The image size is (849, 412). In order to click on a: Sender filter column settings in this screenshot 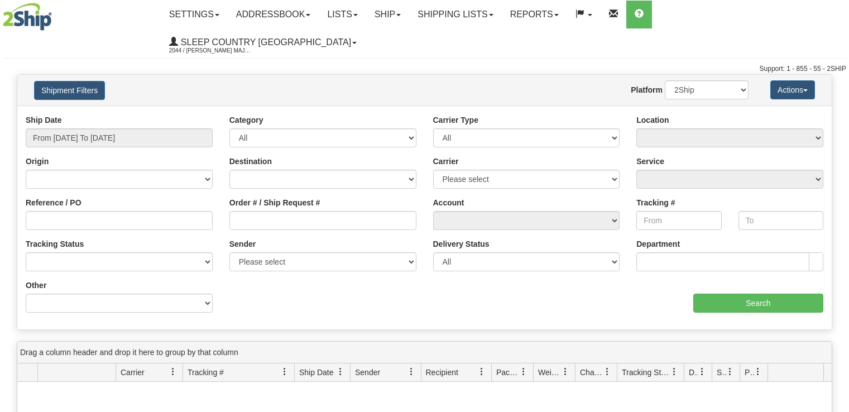, I will do `click(411, 372)`.